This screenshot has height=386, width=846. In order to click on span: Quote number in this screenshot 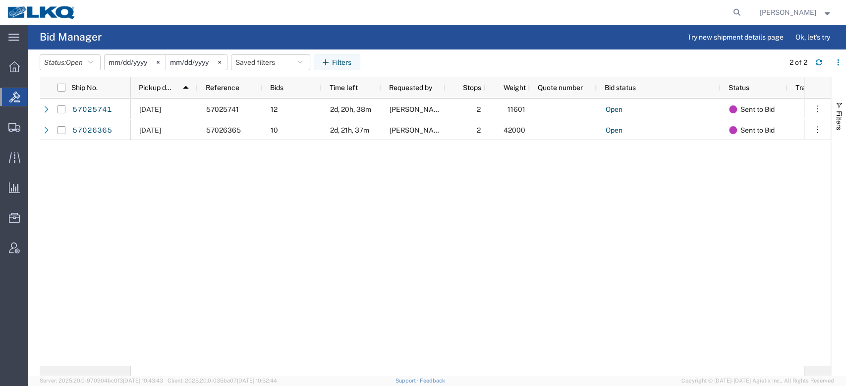, I will do `click(560, 88)`.